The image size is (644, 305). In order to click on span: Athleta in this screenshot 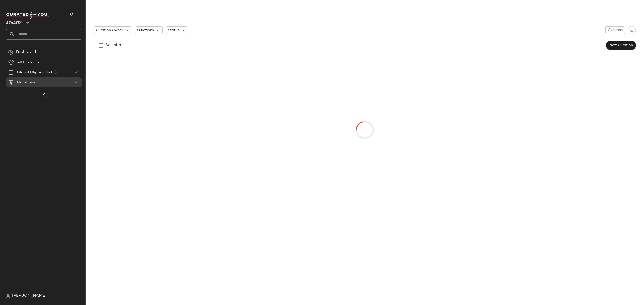, I will do `click(14, 22)`.